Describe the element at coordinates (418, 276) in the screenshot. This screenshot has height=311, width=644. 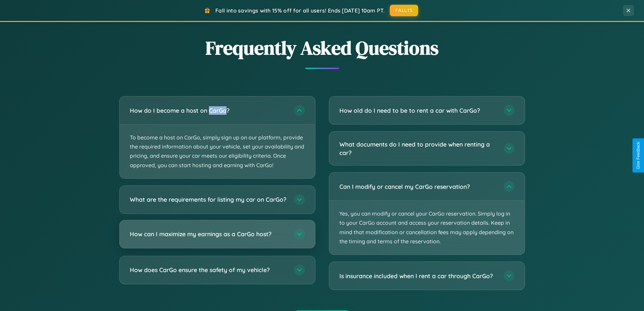
I see `h3: Is insurance included when I rent a car through CarGo?` at that location.